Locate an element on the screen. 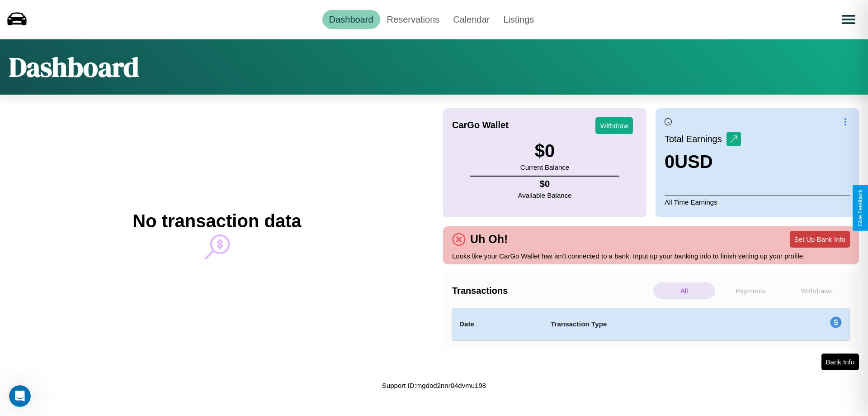 This screenshot has height=416, width=868. h3: 0 USD is located at coordinates (703, 162).